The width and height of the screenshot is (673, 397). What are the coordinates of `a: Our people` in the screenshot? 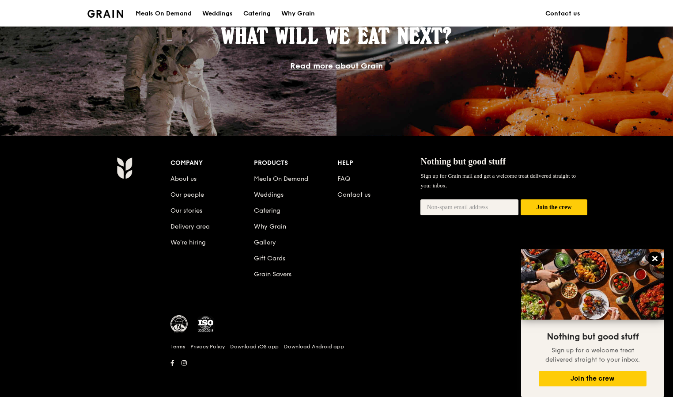 It's located at (187, 194).